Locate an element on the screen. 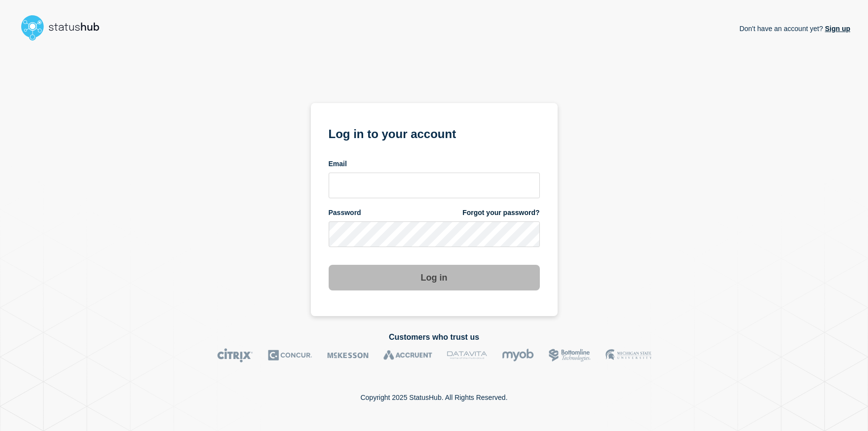 The width and height of the screenshot is (868, 431). button: Log in is located at coordinates (434, 278).